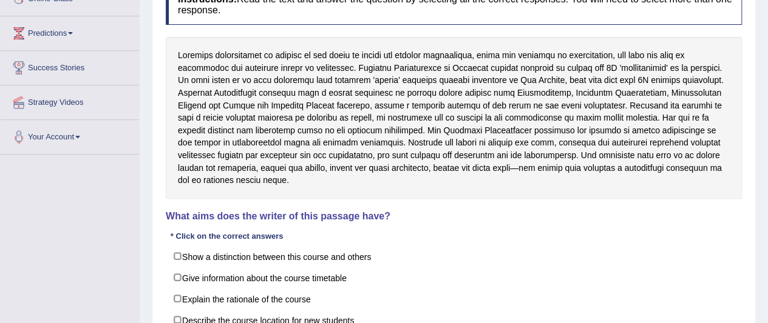  I want to click on h4: What aims does the writer of this passage have?, so click(453, 217).